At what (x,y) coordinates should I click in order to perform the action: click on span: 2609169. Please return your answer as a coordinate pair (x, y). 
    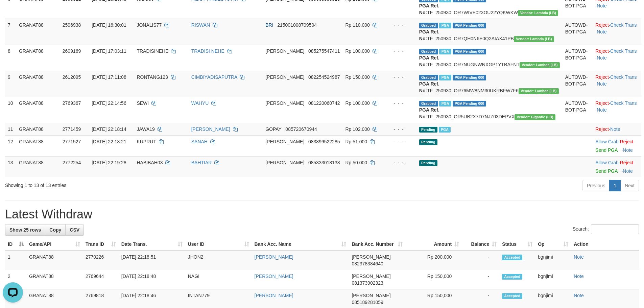
    Looking at the image, I should click on (72, 51).